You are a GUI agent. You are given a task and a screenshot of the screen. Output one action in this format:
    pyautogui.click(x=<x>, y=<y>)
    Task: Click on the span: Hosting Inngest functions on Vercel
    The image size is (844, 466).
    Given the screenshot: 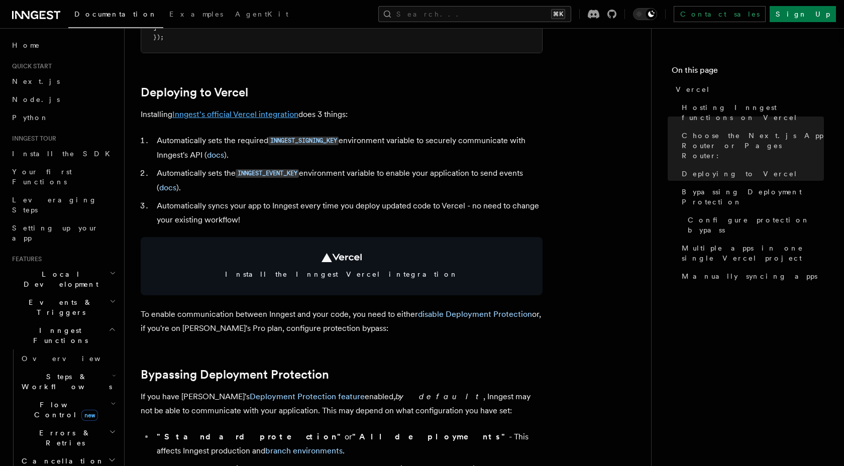 What is the action you would take?
    pyautogui.click(x=752, y=113)
    